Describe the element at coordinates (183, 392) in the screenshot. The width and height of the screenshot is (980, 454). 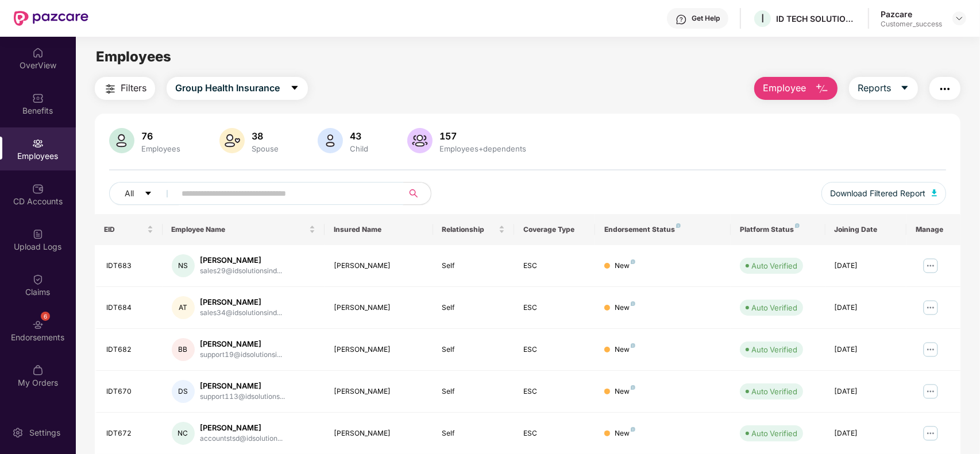
I see `div: DS` at that location.